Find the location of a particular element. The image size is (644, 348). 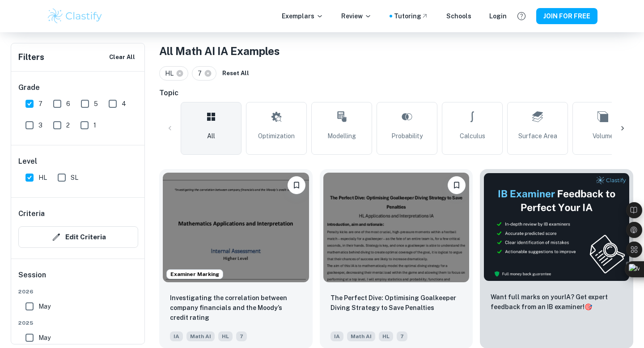

p: Exemplars is located at coordinates (302, 16).